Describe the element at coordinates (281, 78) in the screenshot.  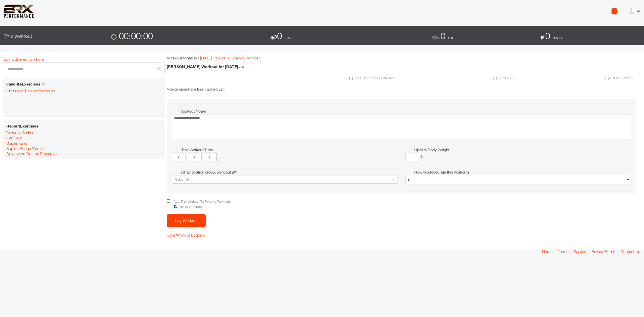
I see `div: Enable block programming?` at that location.